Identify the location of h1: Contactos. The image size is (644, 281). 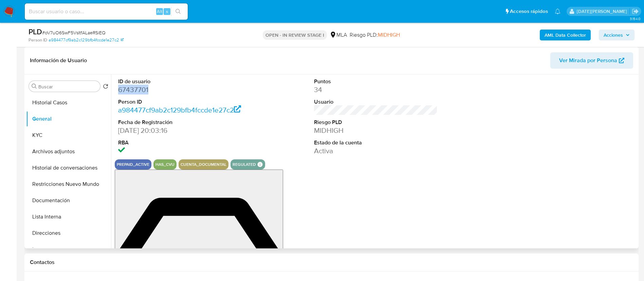
(332, 262).